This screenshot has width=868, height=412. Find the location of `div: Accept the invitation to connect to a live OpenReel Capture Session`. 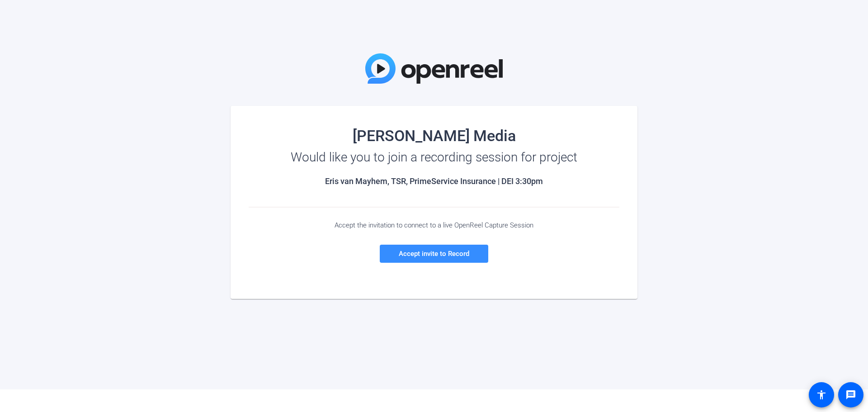

div: Accept the invitation to connect to a live OpenReel Capture Session is located at coordinates (434, 225).